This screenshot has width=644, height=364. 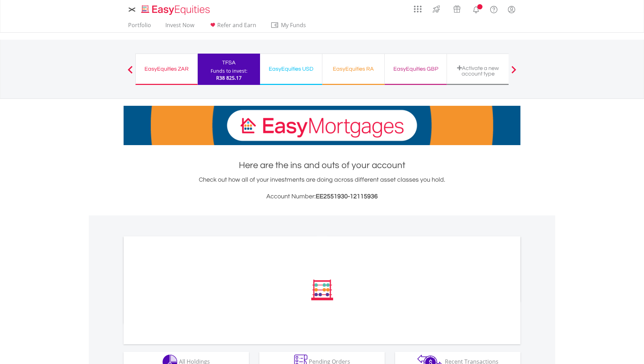 What do you see at coordinates (418, 7) in the screenshot?
I see `a: AppsGrid` at bounding box center [418, 7].